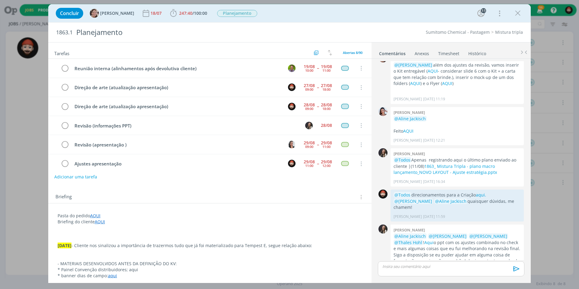 The image size is (579, 289). What do you see at coordinates (64, 33) in the screenshot?
I see `span: 1863.1` at bounding box center [64, 33].